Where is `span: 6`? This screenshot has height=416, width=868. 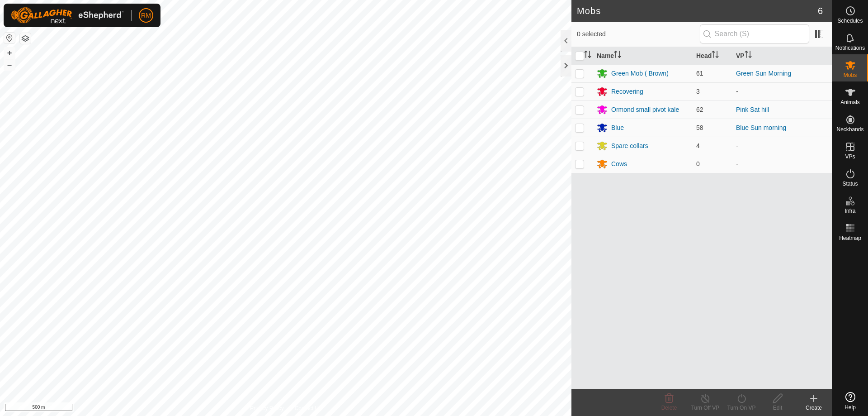
span: 6 is located at coordinates (820, 11).